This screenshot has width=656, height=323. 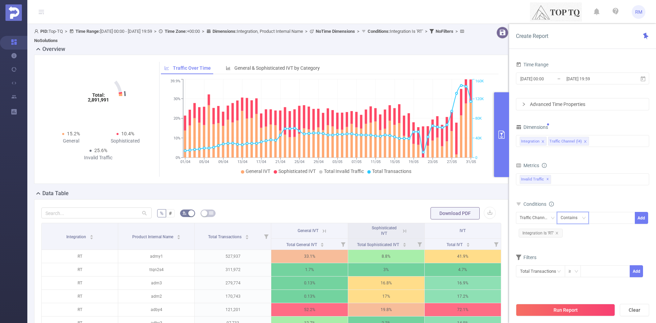 I want to click on h2: Data Table, so click(x=55, y=193).